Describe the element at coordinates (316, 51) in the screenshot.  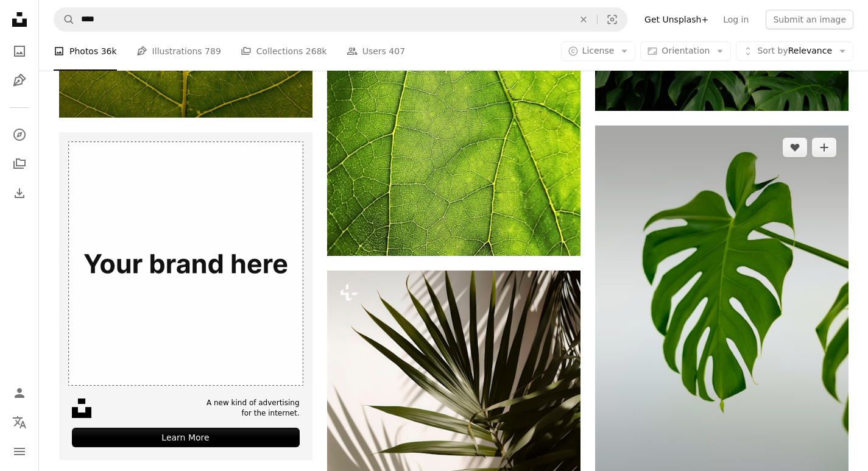
I see `span: 268k` at that location.